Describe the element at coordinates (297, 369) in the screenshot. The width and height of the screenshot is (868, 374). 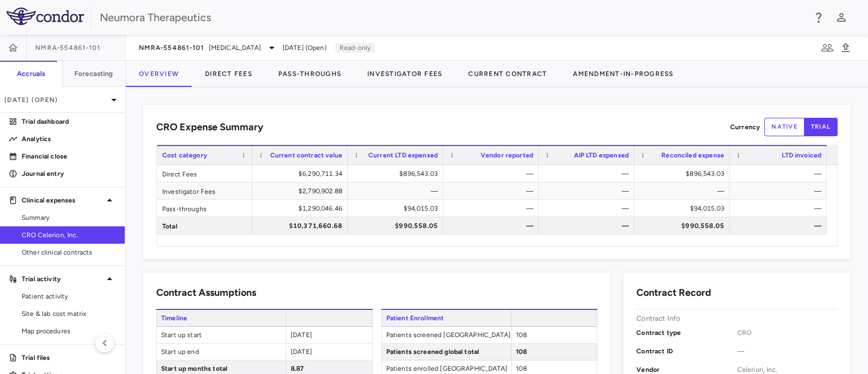
I see `span: 8.87` at that location.